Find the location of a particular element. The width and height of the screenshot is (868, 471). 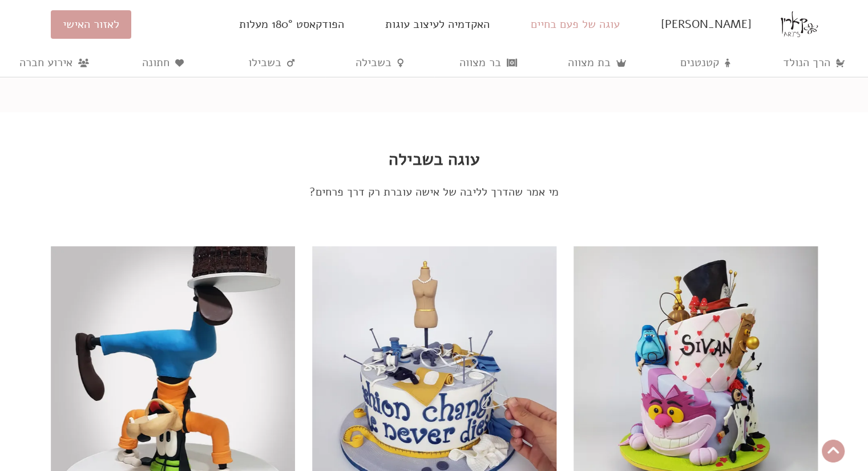

a: בשבילו is located at coordinates (271, 63).